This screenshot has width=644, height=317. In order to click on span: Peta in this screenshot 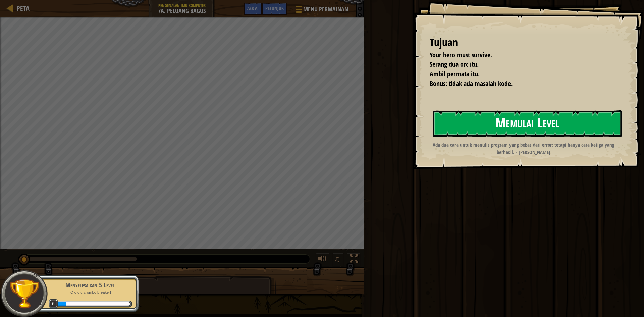, I will do `click(23, 8)`.